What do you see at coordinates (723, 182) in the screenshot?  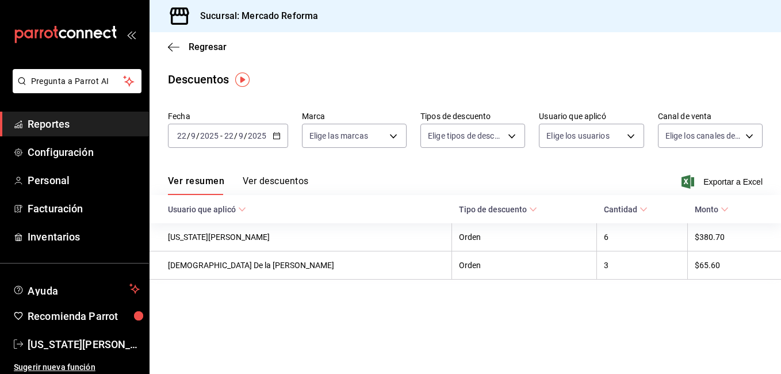 I see `span: Exportar a Excel` at bounding box center [723, 182].